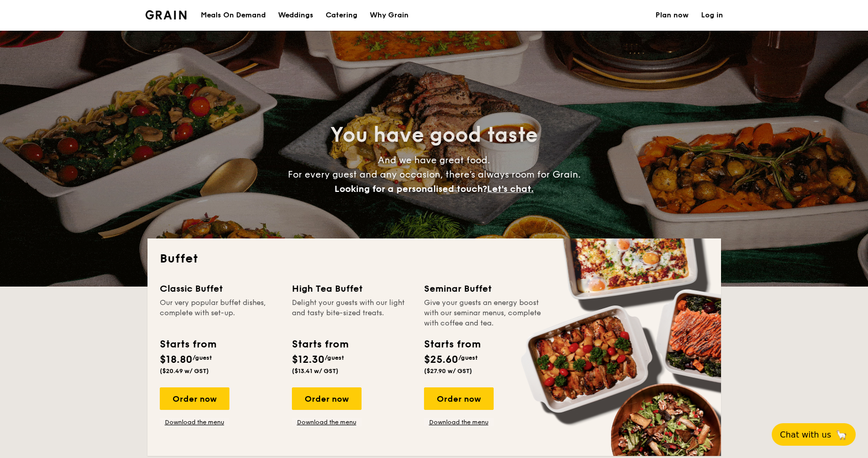  What do you see at coordinates (484, 314) in the screenshot?
I see `div: Give your guests an energy boost with our seminar menus, complete with coffee and tea.` at bounding box center [484, 314].